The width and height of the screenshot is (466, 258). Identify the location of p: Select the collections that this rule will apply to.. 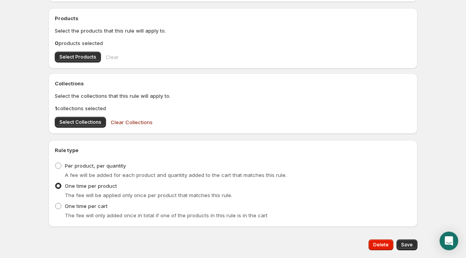
(233, 96).